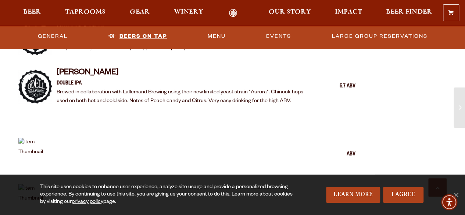 The width and height of the screenshot is (465, 215). What do you see at coordinates (121, 49) in the screenshot?
I see `p: Crisp and fruity ale blewed with pineapple and raspberry` at bounding box center [121, 49].